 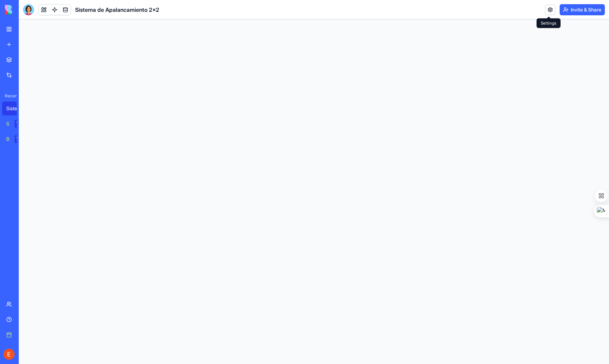 What do you see at coordinates (8, 139) in the screenshot?
I see `div: Blog Generation Pro` at bounding box center [8, 139].